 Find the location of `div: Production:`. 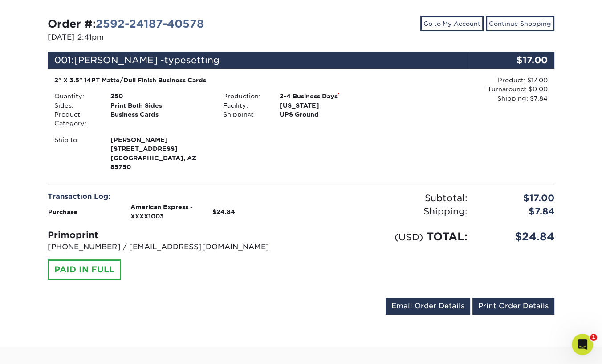

div: Production: is located at coordinates (245, 96).